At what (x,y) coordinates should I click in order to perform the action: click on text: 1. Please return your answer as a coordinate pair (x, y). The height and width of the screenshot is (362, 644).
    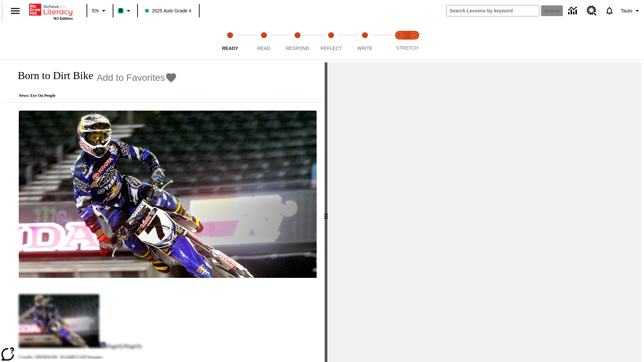
    Looking at the image, I should click on (400, 35).